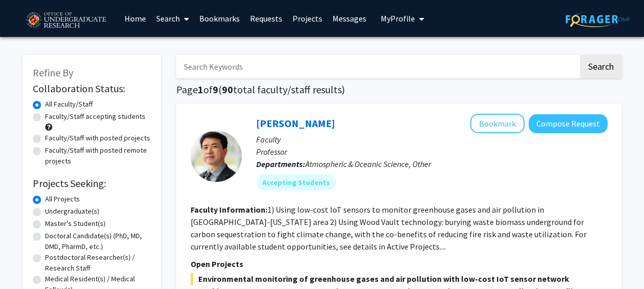 The width and height of the screenshot is (644, 289). I want to click on label: Postdoctoral Researcher(s) / Research Staff, so click(98, 263).